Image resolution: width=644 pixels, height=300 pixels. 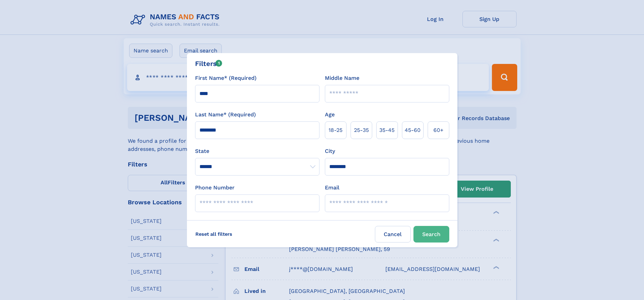 I want to click on div: Filters, so click(x=209, y=64).